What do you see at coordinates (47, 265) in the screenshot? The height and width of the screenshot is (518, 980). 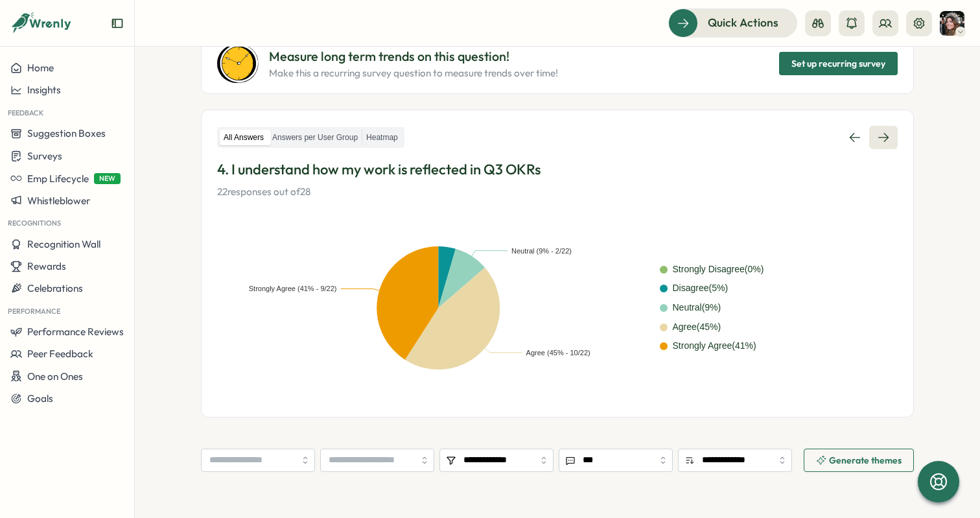 I see `span: Rewards` at bounding box center [47, 265].